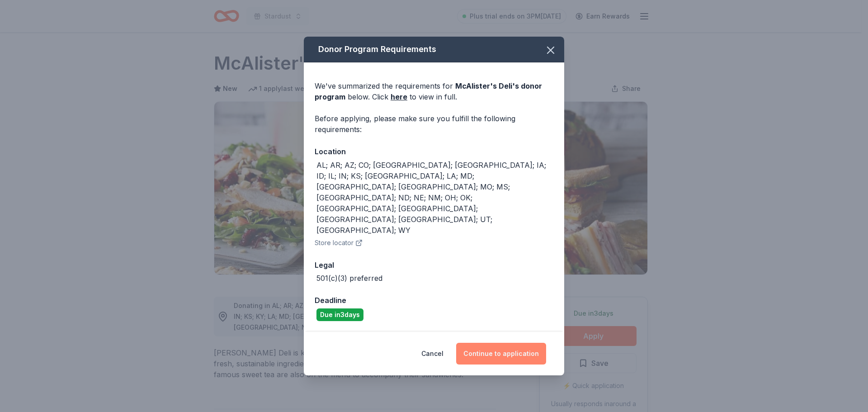  What do you see at coordinates (434, 91) in the screenshot?
I see `div: We've summarized the requirements for below. Click to view in full.` at bounding box center [434, 91].